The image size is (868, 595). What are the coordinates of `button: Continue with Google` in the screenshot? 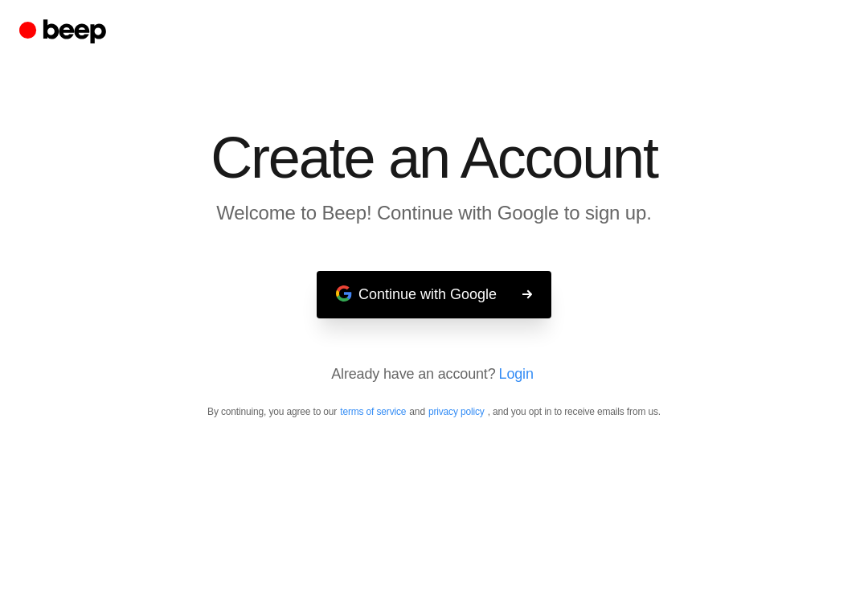 It's located at (434, 294).